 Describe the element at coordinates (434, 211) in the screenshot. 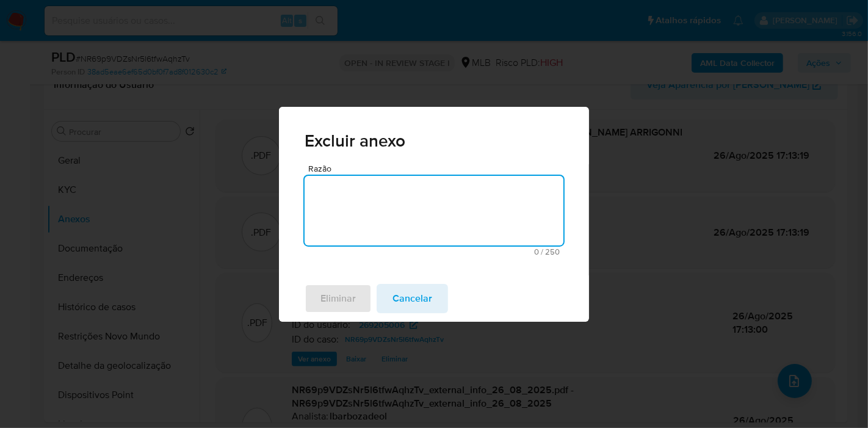

I see `textarea: Razão` at that location.